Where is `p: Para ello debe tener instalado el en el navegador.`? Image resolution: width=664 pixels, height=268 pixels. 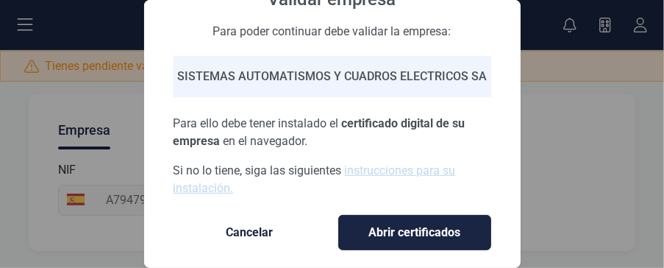
p: Para ello debe tener instalado el en el navegador. is located at coordinates (332, 132).